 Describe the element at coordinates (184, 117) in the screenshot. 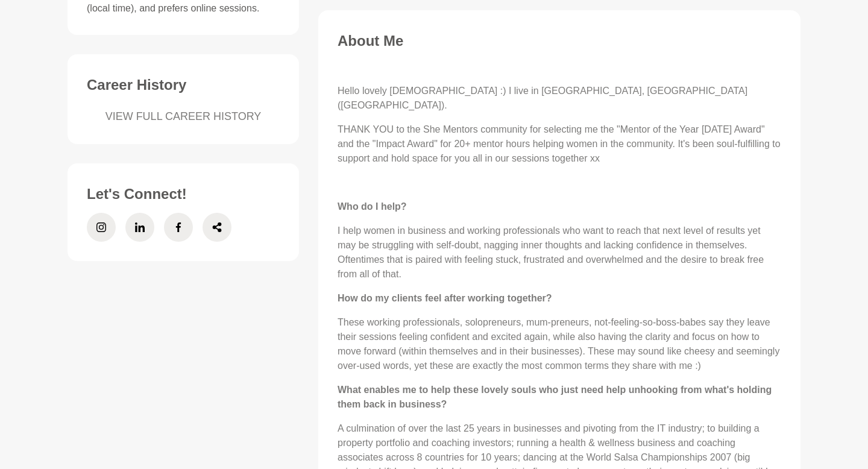

I see `a: VIEW FULL CAREER HISTORY` at that location.